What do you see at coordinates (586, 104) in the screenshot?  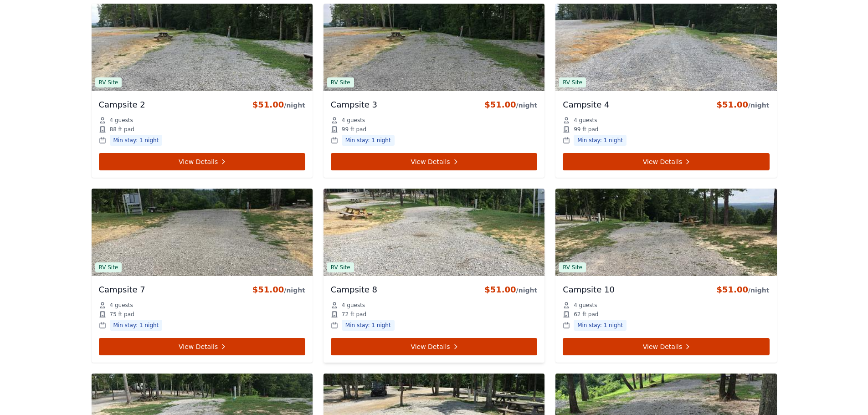 I see `h3: Campsite 4` at bounding box center [586, 104].